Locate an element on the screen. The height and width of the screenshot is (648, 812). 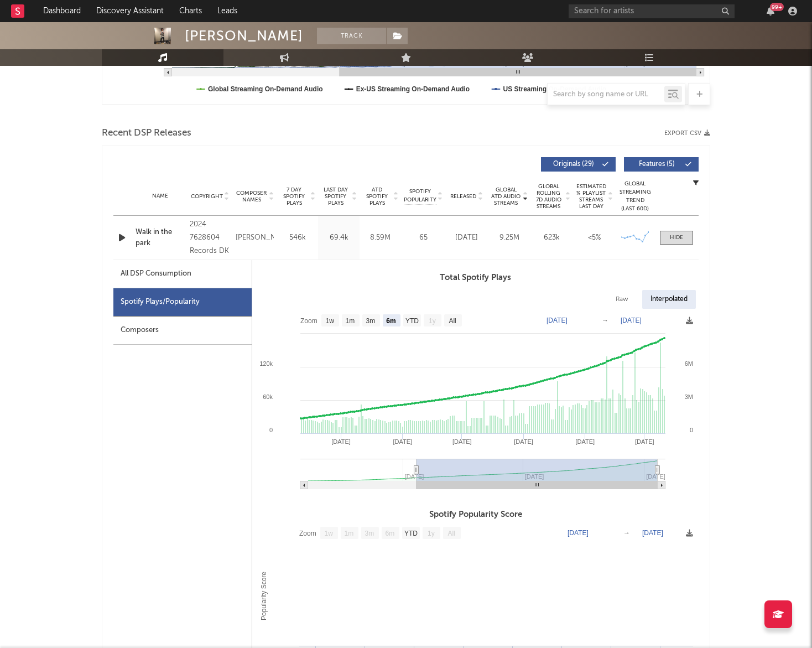
span: ATD Spotify Plays is located at coordinates (376, 196).